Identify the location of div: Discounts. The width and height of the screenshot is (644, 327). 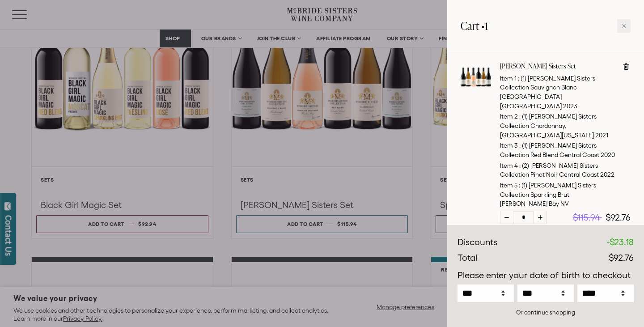
(477, 243).